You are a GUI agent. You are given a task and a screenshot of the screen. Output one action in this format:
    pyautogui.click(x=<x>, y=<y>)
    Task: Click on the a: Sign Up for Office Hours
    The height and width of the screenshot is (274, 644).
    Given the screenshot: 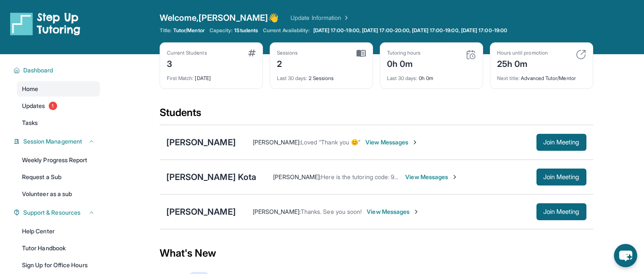 What is the action you would take?
    pyautogui.click(x=58, y=265)
    